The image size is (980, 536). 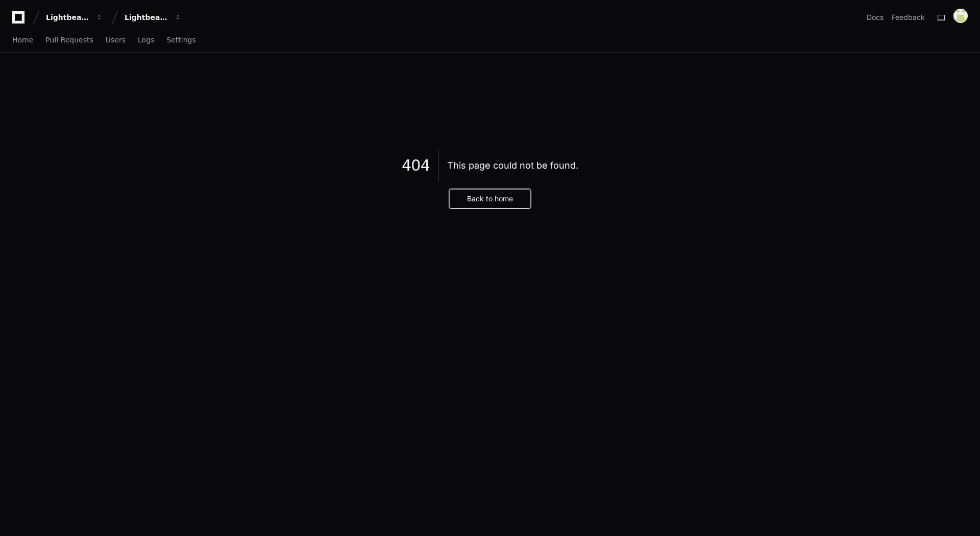 I want to click on a: Logs, so click(x=146, y=40).